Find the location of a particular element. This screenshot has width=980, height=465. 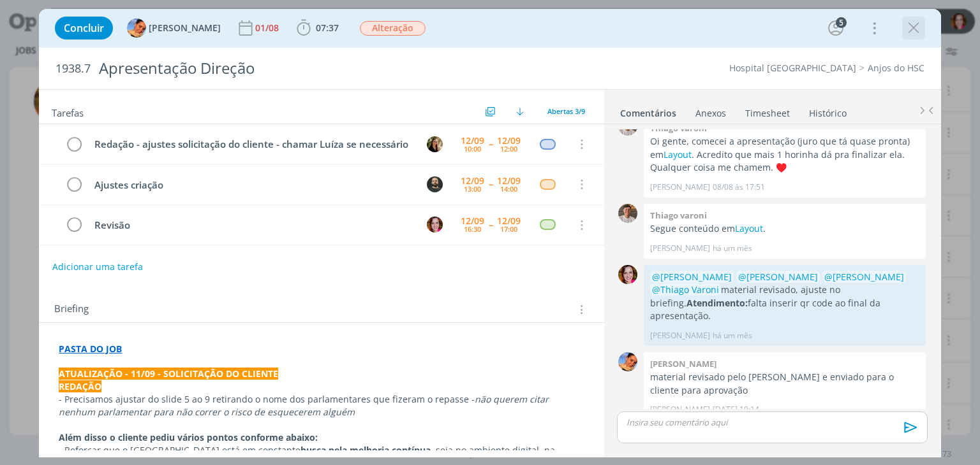

span: Abertas 3/9 is located at coordinates (566, 111).